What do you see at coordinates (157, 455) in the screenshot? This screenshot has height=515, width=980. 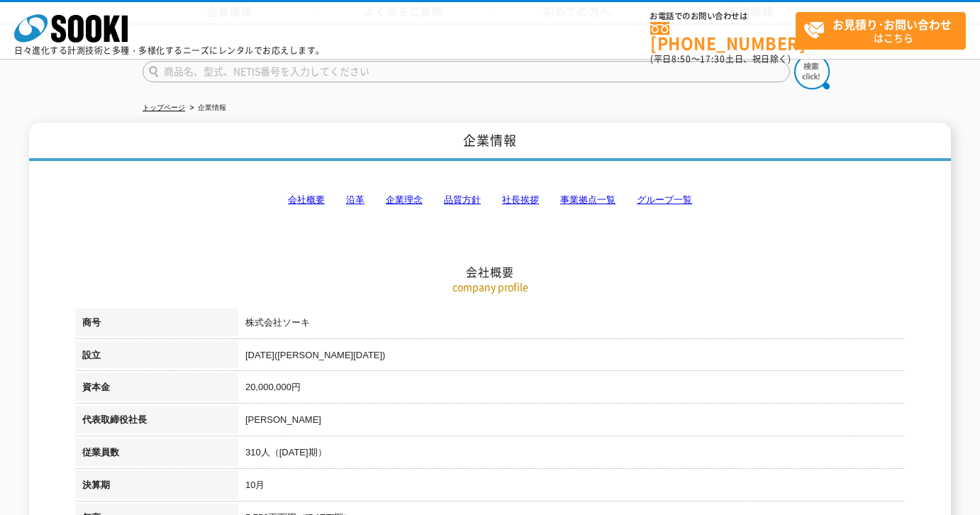 I see `th: 従業員数` at bounding box center [157, 455].